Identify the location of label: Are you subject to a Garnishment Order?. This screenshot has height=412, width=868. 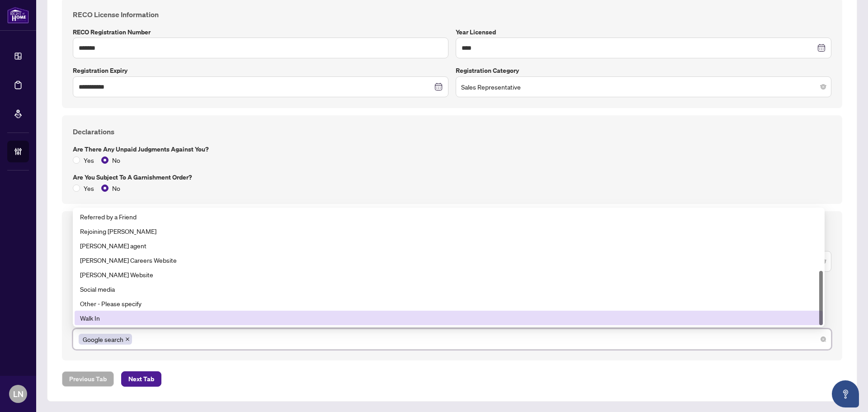
(452, 178).